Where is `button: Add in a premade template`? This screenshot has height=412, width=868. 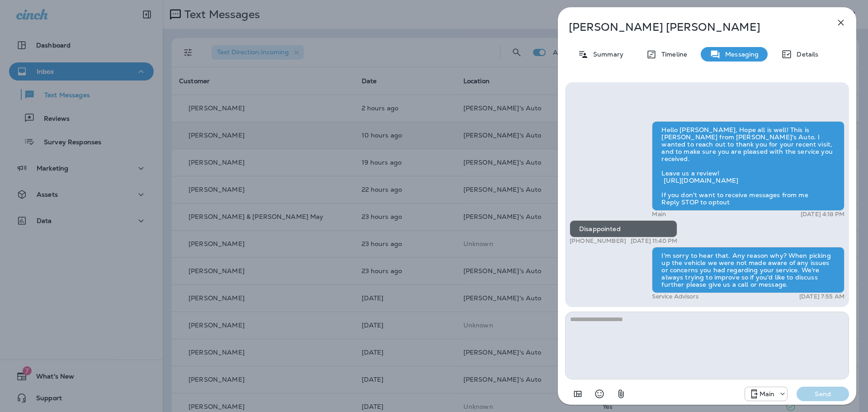
button: Add in a premade template is located at coordinates (577, 394).